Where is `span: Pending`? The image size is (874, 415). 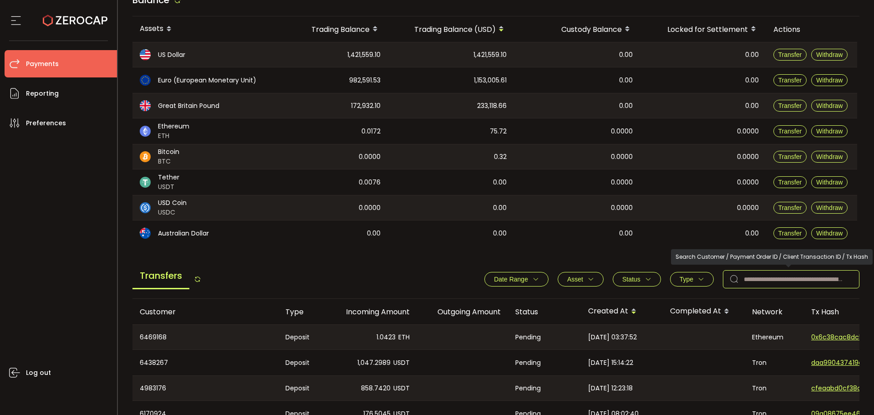 span: Pending is located at coordinates (528, 388).